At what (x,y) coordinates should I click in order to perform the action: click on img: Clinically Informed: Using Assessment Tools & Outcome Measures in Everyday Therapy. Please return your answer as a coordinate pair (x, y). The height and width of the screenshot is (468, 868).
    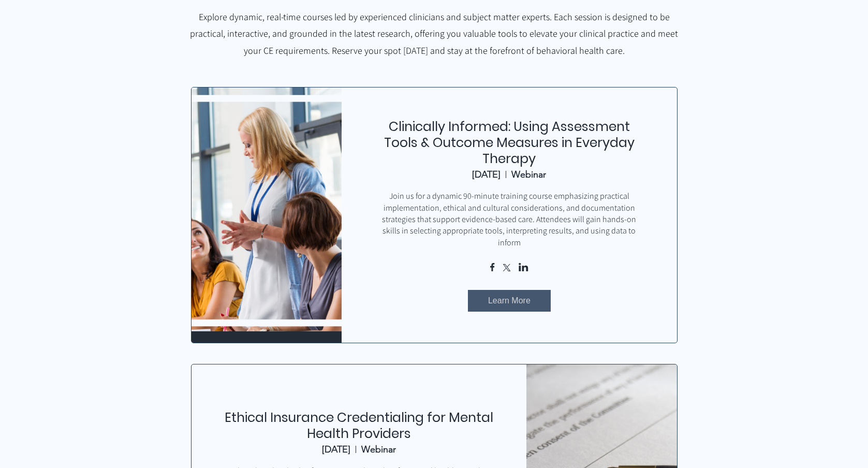
    Looking at the image, I should click on (267, 209).